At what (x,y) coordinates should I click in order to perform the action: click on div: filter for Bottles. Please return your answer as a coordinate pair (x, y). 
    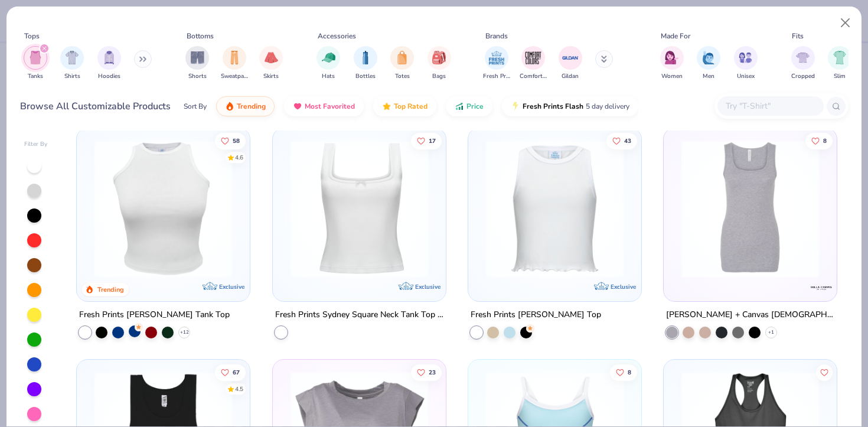
    Looking at the image, I should click on (365, 63).